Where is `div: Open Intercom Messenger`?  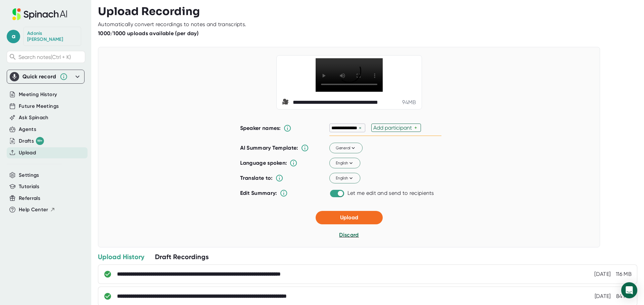 div: Open Intercom Messenger is located at coordinates (629, 291).